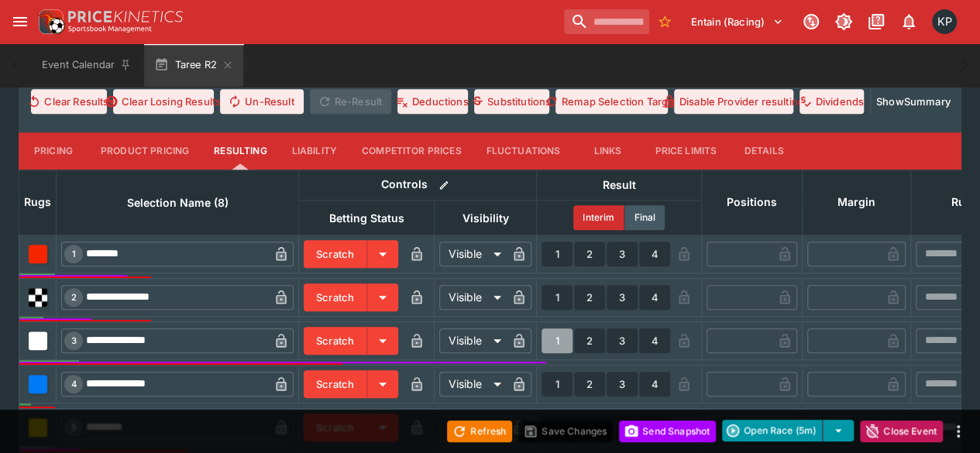 This screenshot has width=980, height=453. What do you see at coordinates (944, 22) in the screenshot?
I see `button: Kedar Pandit` at bounding box center [944, 22].